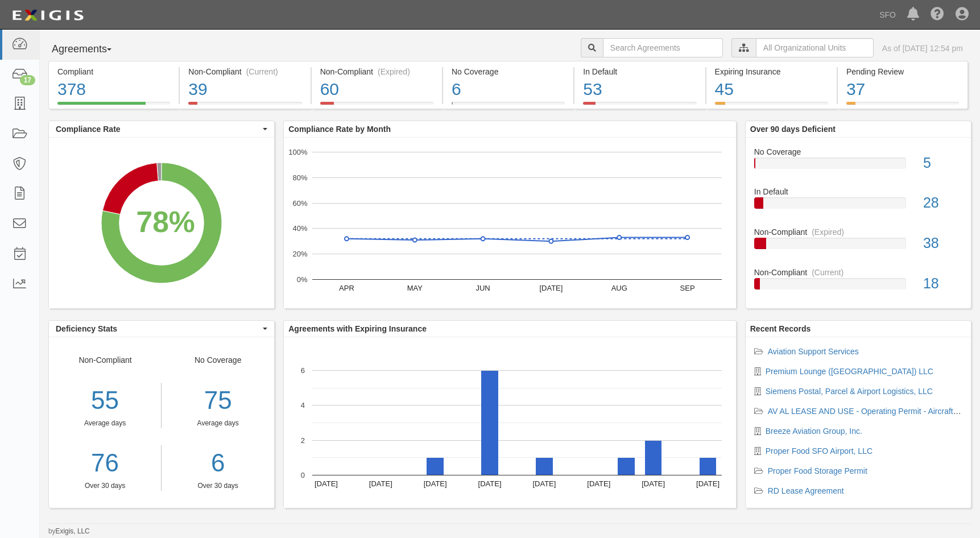  I want to click on text: 2, so click(303, 440).